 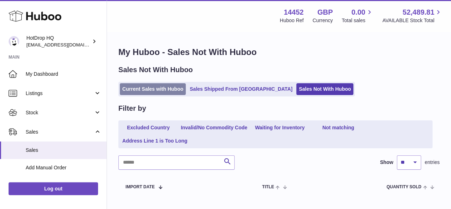 What do you see at coordinates (325, 89) in the screenshot?
I see `a: Sales Not With Huboo` at bounding box center [325, 89].